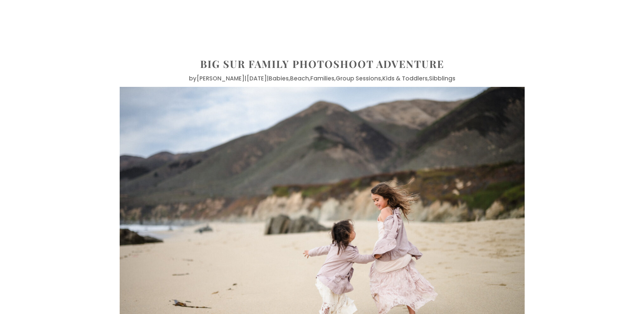  What do you see at coordinates (405, 78) in the screenshot?
I see `a: Kids & Toddlers` at bounding box center [405, 78].